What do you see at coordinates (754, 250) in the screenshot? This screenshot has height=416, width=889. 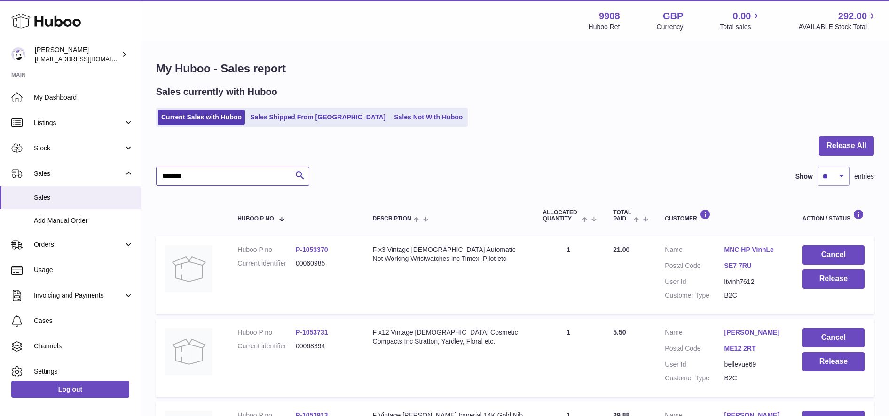 I see `a: MNC HP VinhLe` at bounding box center [754, 250].